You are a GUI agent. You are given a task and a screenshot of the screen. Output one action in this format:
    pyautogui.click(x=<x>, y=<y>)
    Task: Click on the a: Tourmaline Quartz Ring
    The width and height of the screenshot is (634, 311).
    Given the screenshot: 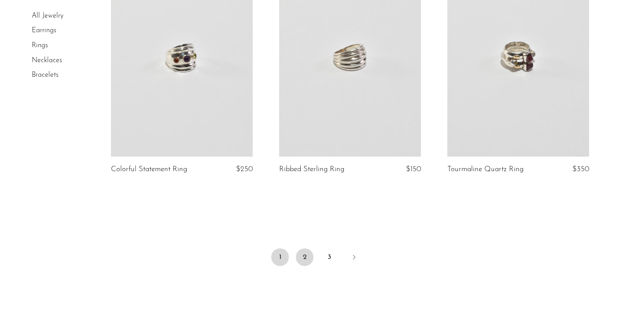 What is the action you would take?
    pyautogui.click(x=485, y=169)
    